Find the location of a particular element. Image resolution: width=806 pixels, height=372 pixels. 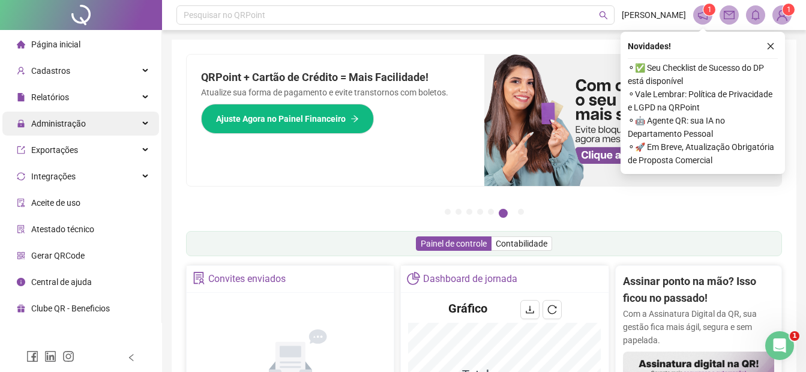

span: pie-chart is located at coordinates (413, 278).